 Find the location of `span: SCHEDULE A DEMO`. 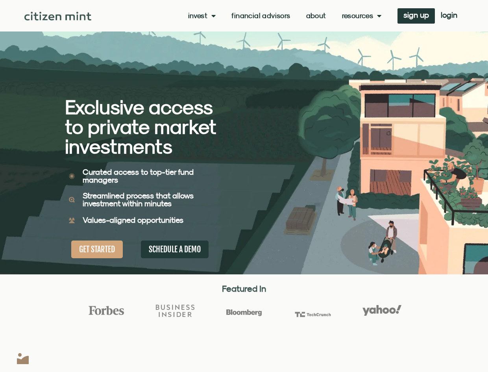

span: SCHEDULE A DEMO is located at coordinates (175, 249).